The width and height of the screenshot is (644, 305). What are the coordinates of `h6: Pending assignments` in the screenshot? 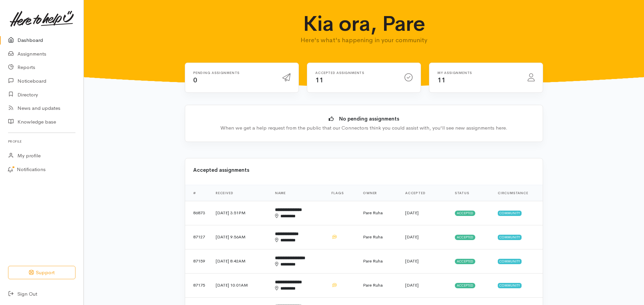 It's located at (234, 73).